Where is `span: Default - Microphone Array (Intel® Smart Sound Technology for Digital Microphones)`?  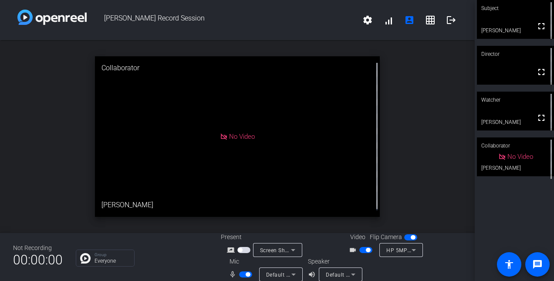
span: Default - Microphone Array (Intel® Smart Sound Technology for Digital Microphones) is located at coordinates (374, 274).